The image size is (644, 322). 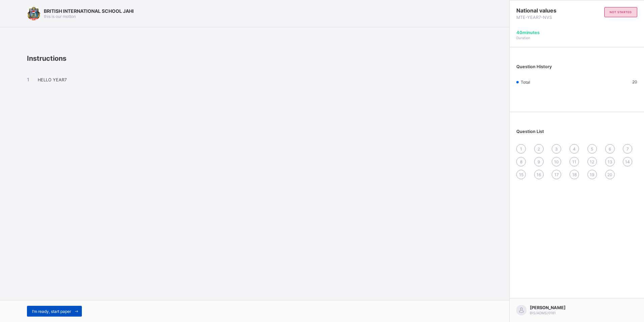 I want to click on span: 40 minutes, so click(x=528, y=32).